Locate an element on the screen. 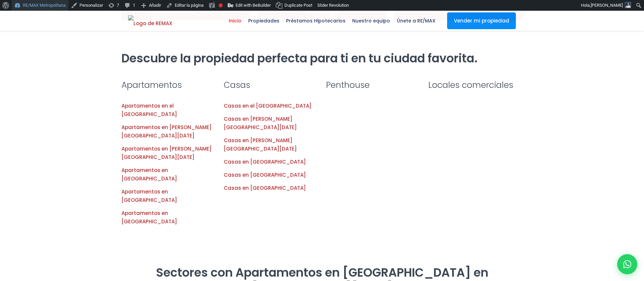  h3: Casas is located at coordinates (271, 85).